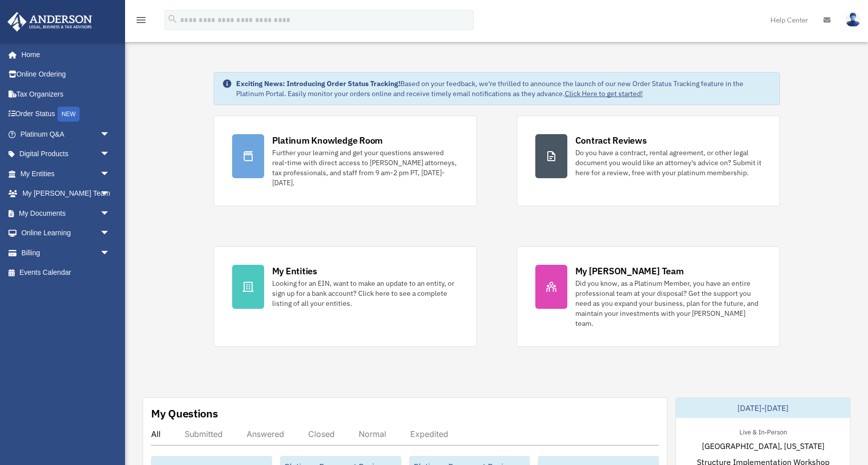 The width and height of the screenshot is (868, 465). I want to click on div: Looking for an EIN, want to make an update to an entity, or sign up for a bank account? Click her..., so click(365, 293).